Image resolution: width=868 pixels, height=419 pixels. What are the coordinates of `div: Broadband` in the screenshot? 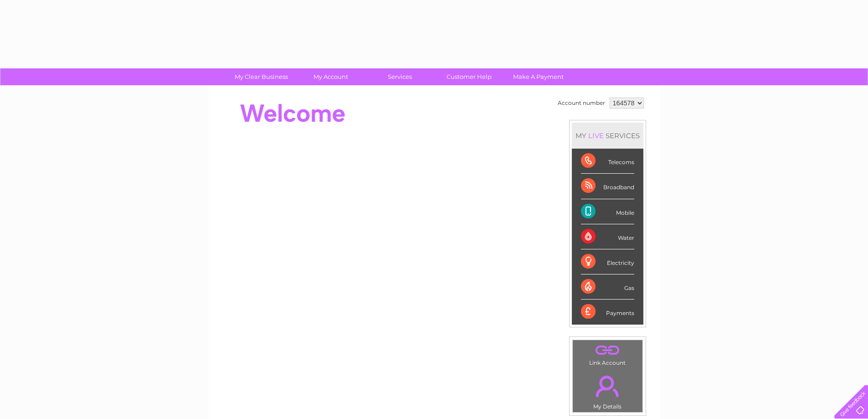 It's located at (608, 186).